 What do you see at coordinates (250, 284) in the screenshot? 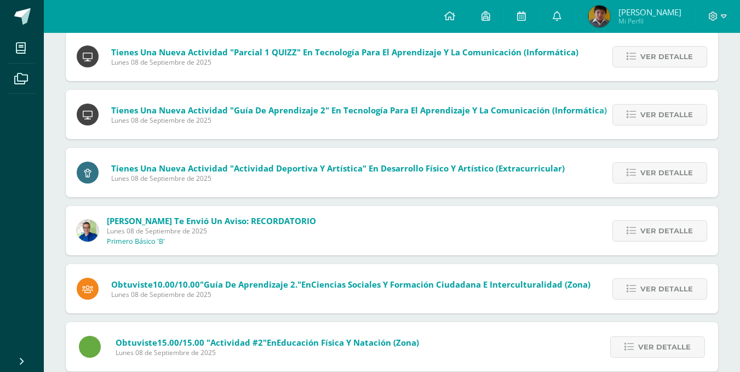
I see `span: "Guía de aprendizaje 2."` at bounding box center [250, 284].